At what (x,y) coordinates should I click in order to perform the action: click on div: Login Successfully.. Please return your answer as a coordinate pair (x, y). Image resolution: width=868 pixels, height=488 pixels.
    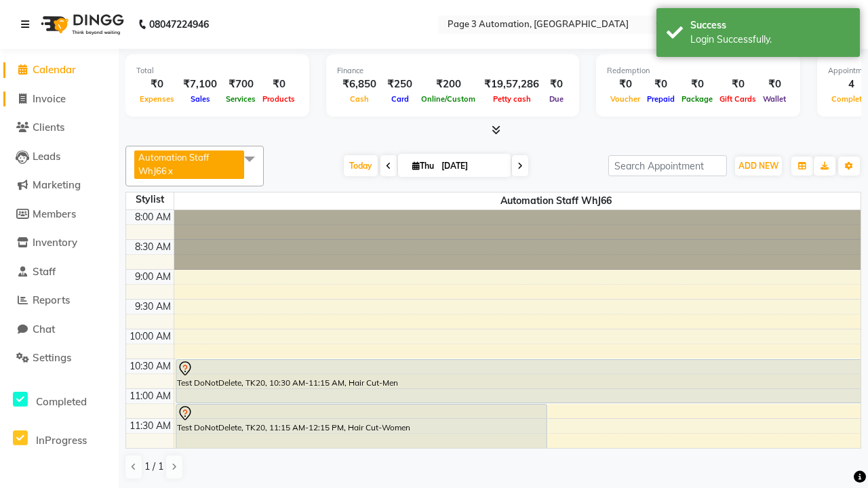
    Looking at the image, I should click on (770, 39).